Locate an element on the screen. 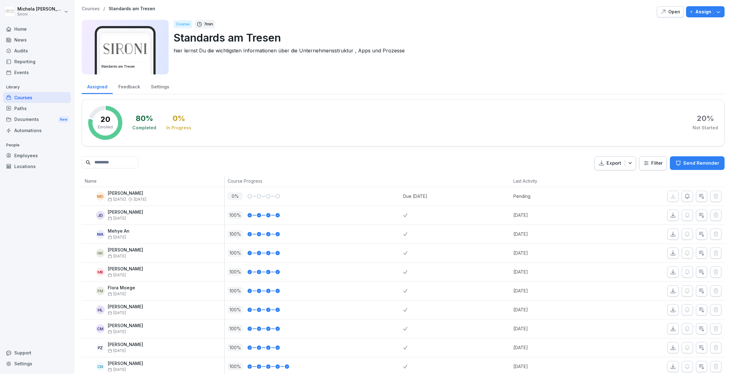 This screenshot has height=374, width=732. div: NK is located at coordinates (100, 253).